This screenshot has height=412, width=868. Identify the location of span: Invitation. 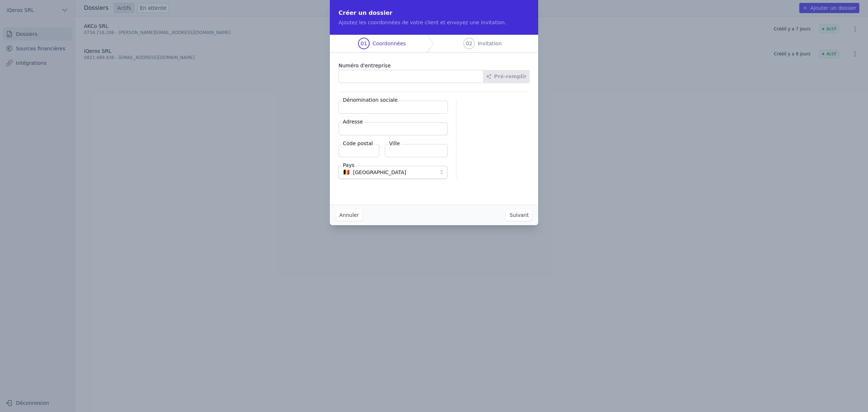
(490, 43).